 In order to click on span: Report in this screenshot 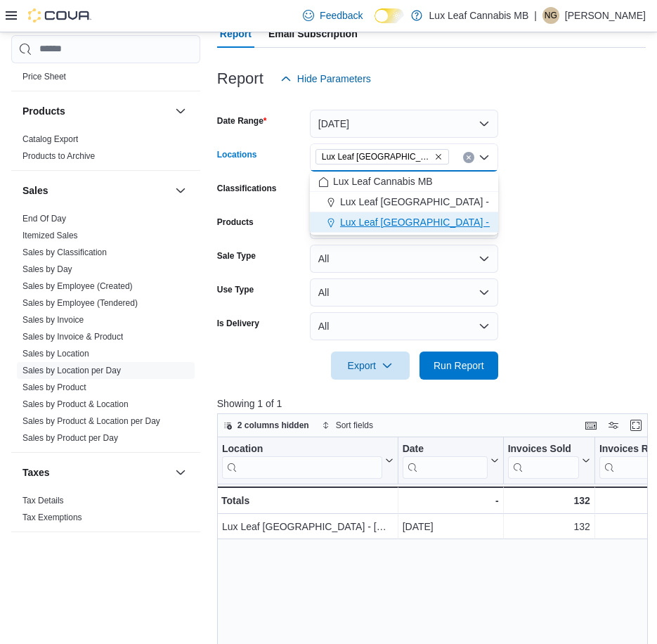, I will do `click(236, 33)`.